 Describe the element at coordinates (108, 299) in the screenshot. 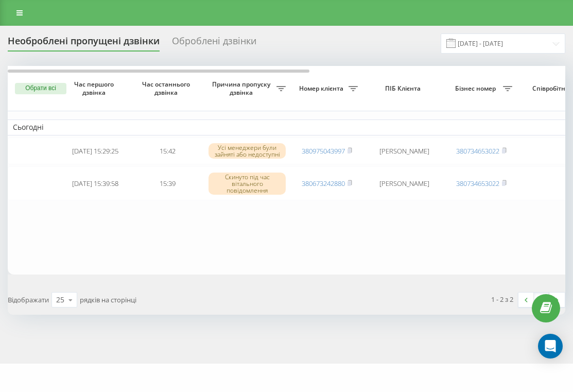

I see `span: рядків на сторінці` at that location.